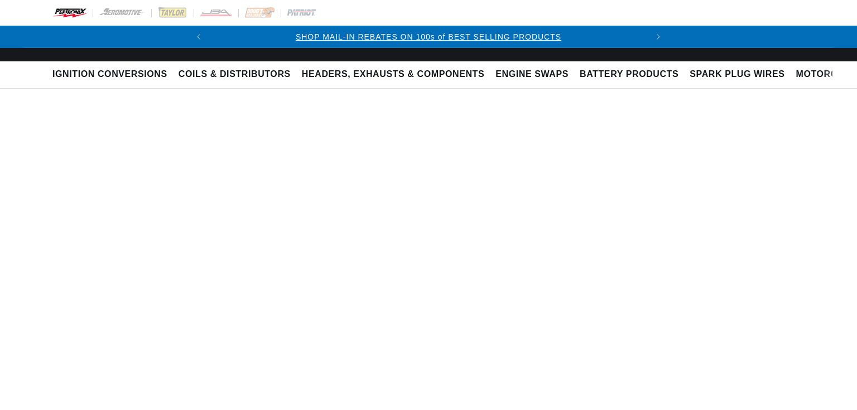 The height and width of the screenshot is (410, 857). I want to click on span: Battery Products, so click(629, 74).